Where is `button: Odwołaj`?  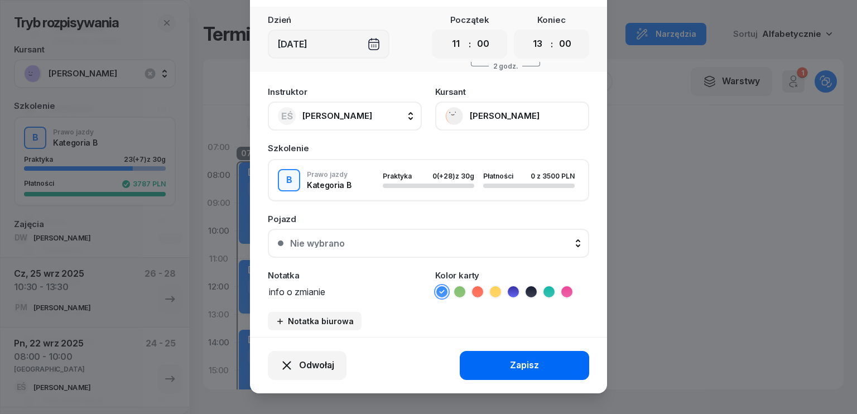 button: Odwołaj is located at coordinates (307, 365).